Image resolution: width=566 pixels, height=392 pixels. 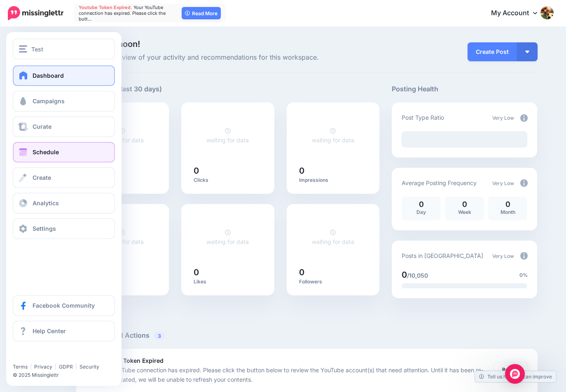 What do you see at coordinates (404, 275) in the screenshot?
I see `span: 0` at bounding box center [404, 275].